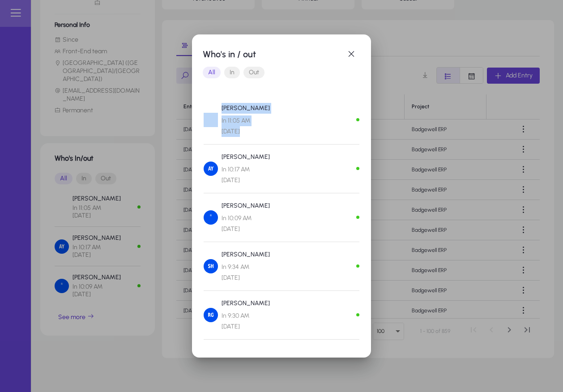  What do you see at coordinates (211, 169) in the screenshot?
I see `img: Amira Yousef` at bounding box center [211, 169].